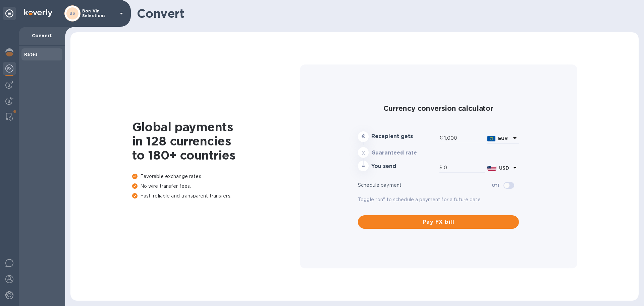  What do you see at coordinates (9, 69) in the screenshot?
I see `img: Foreign exchange` at bounding box center [9, 69].